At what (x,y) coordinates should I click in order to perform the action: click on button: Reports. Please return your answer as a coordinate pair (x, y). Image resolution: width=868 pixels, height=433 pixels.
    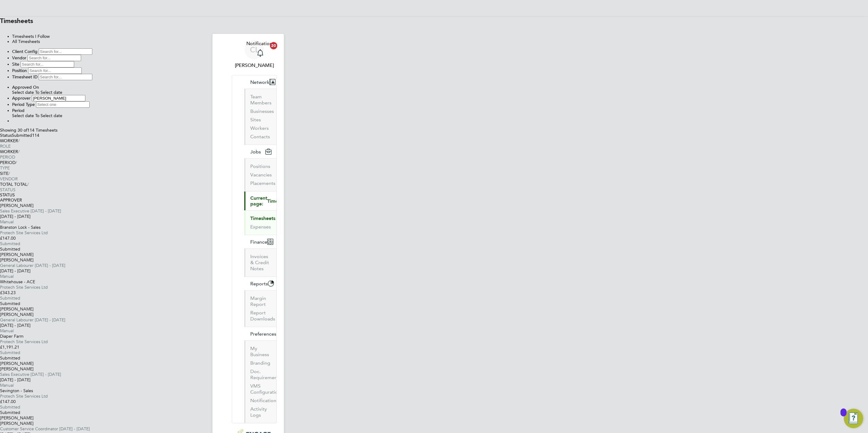
    Looking at the image, I should click on (261, 284).